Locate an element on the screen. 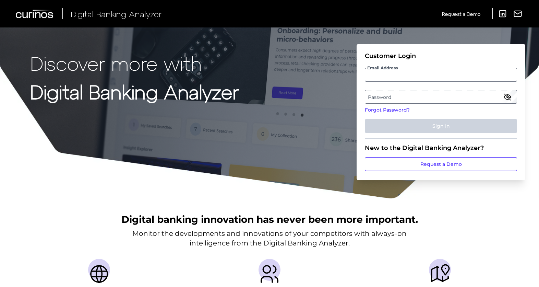 The width and height of the screenshot is (539, 287). div: Customer Login is located at coordinates (441, 56).